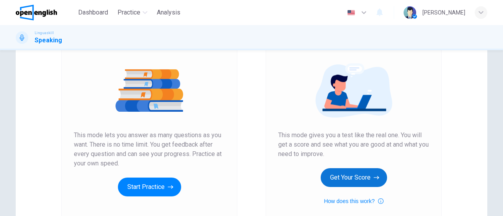  Describe the element at coordinates (36, 13) in the screenshot. I see `img: OpenEnglish logo` at that location.